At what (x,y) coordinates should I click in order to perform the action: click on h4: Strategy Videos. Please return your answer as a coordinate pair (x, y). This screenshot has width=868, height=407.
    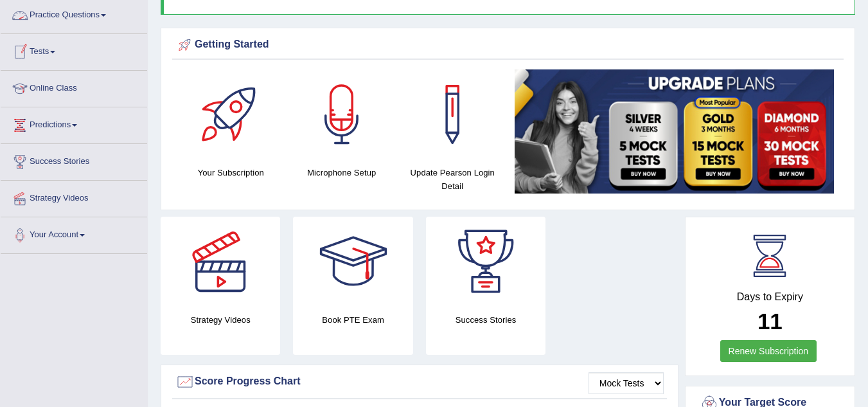
    Looking at the image, I should click on (221, 319).